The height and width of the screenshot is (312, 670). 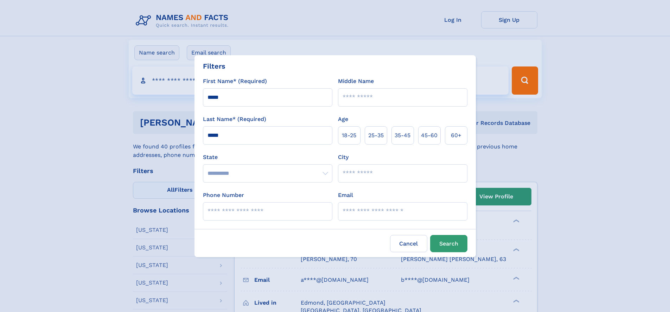 What do you see at coordinates (402, 135) in the screenshot?
I see `span: 35‑45` at bounding box center [402, 135].